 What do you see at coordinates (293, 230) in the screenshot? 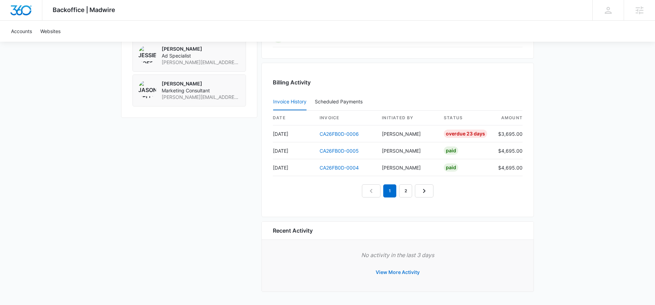
I see `h6: Recent Activity` at bounding box center [293, 230].